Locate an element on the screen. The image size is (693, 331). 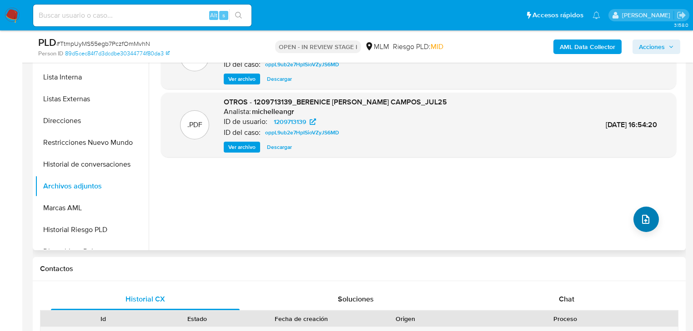
span: MID is located at coordinates (437, 46).